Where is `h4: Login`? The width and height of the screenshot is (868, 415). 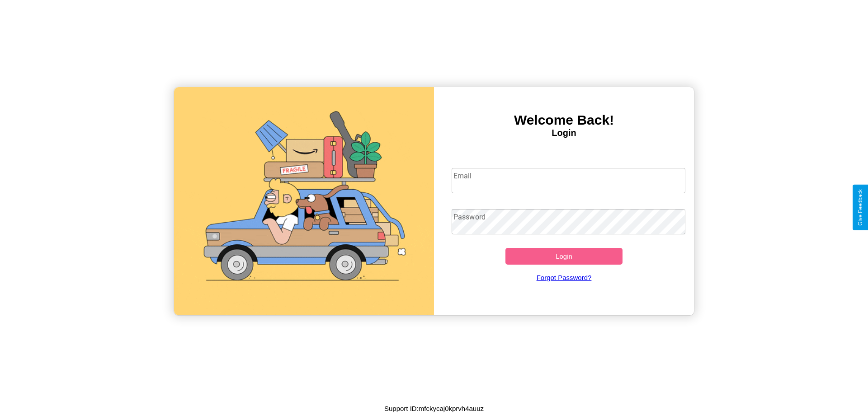
h4: Login is located at coordinates (564, 133).